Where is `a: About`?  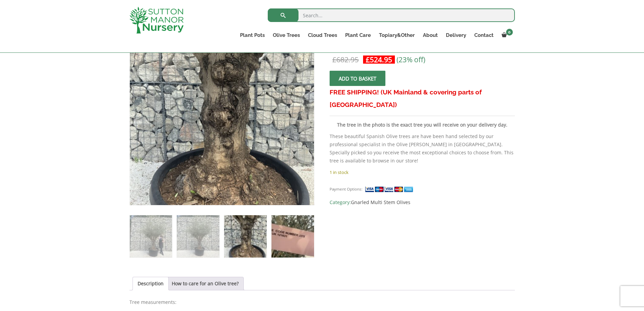 a: About is located at coordinates (430, 35).